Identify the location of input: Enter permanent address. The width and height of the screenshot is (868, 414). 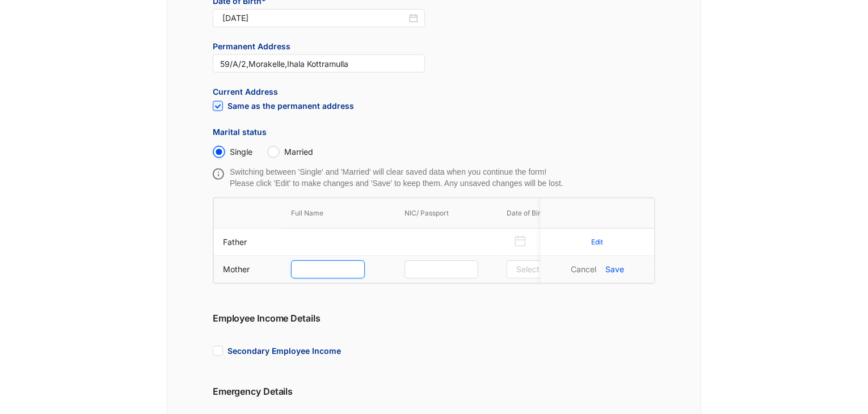
(319, 64).